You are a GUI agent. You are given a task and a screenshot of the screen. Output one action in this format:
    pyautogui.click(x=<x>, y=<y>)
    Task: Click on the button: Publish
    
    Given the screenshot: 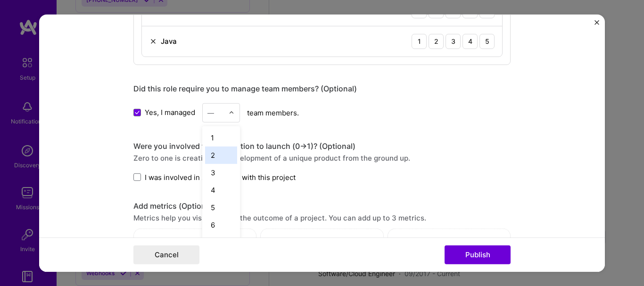 What is the action you would take?
    pyautogui.click(x=477, y=255)
    